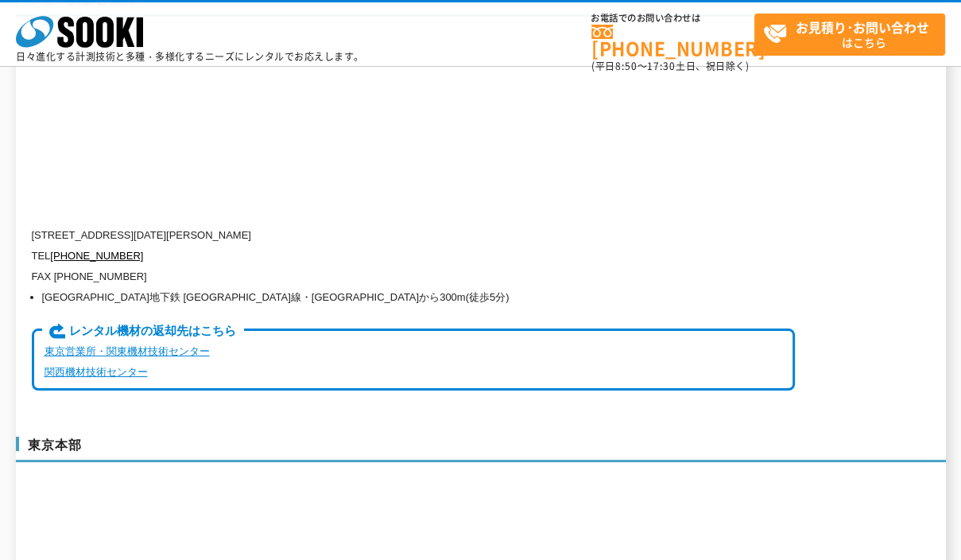 This screenshot has width=961, height=560. Describe the element at coordinates (670, 66) in the screenshot. I see `span: (平日 ～ 土日、祝日除く)` at that location.